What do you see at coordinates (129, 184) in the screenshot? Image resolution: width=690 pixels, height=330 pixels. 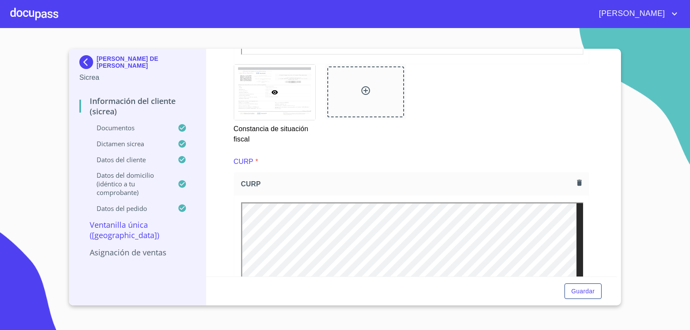 I see `p: Datos del domicilio (idéntico a tu comprobante)` at bounding box center [129, 184].